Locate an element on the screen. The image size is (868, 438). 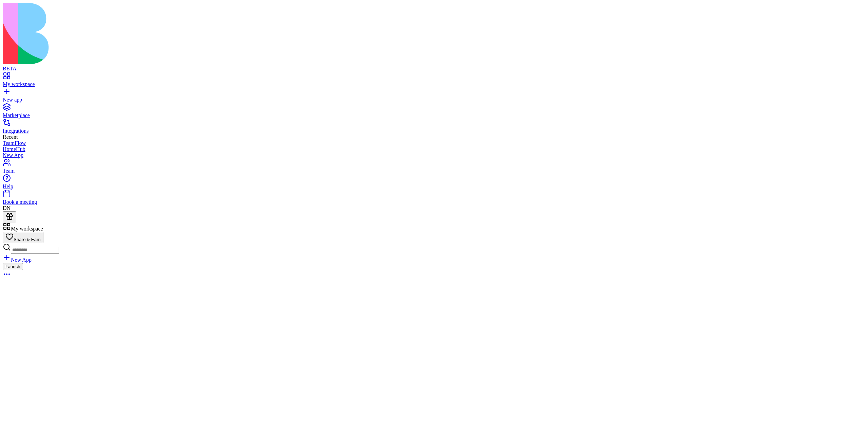
span: My workspace is located at coordinates (27, 229).